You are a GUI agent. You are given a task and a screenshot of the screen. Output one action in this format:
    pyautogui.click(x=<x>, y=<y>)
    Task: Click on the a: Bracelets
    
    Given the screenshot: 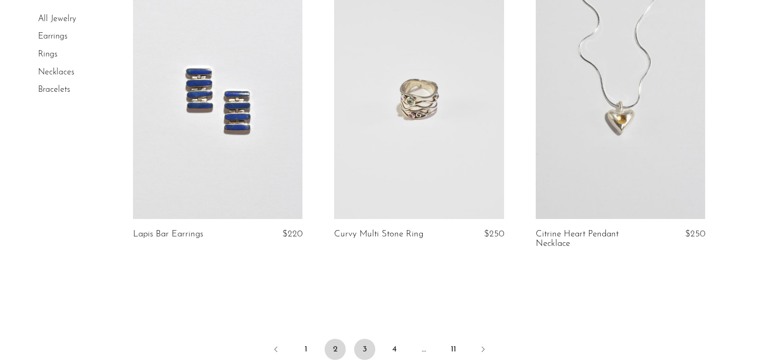 What is the action you would take?
    pyautogui.click(x=54, y=90)
    